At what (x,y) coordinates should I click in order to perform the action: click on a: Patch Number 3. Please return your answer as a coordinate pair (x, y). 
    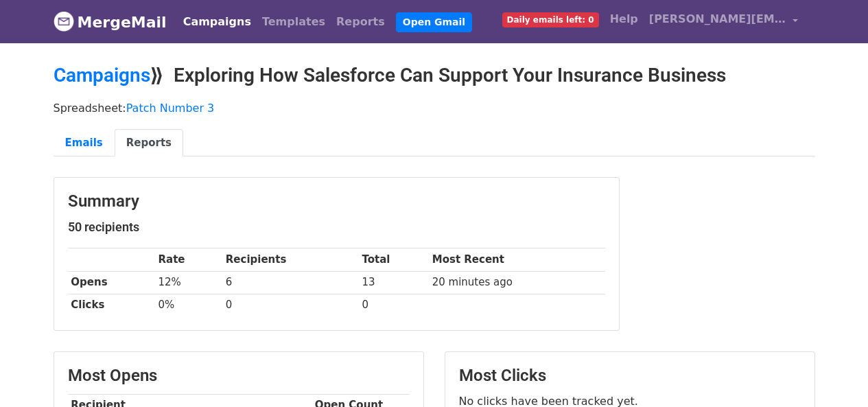
    Looking at the image, I should click on (170, 108).